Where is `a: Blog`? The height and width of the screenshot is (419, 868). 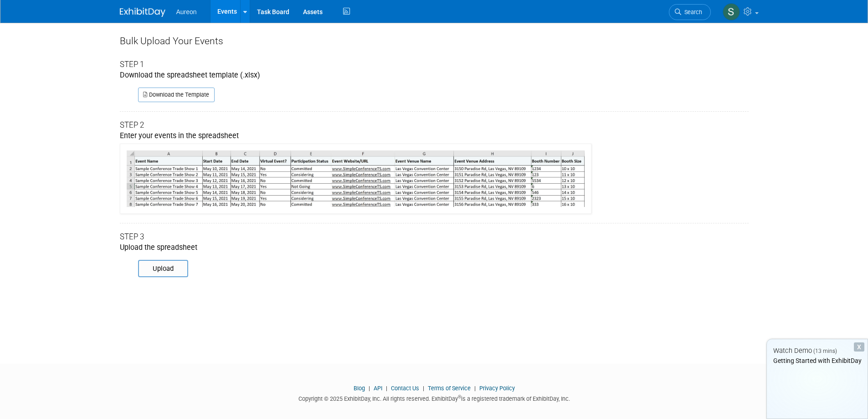
a: Blog is located at coordinates (359, 388).